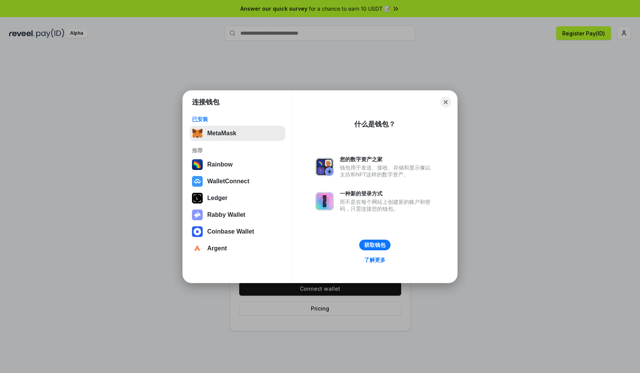 This screenshot has height=373, width=640. What do you see at coordinates (375, 260) in the screenshot?
I see `div: 了解更多` at bounding box center [375, 260].